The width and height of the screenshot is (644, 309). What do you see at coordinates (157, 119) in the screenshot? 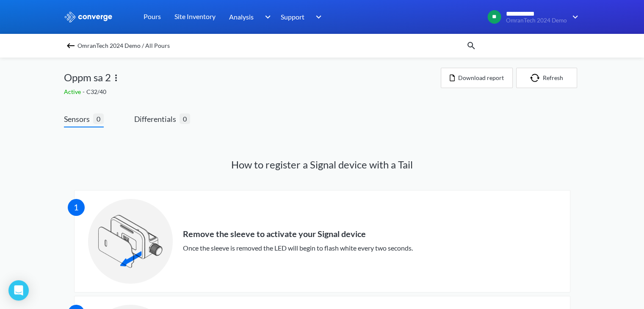
I see `span: Differentials` at bounding box center [157, 119].